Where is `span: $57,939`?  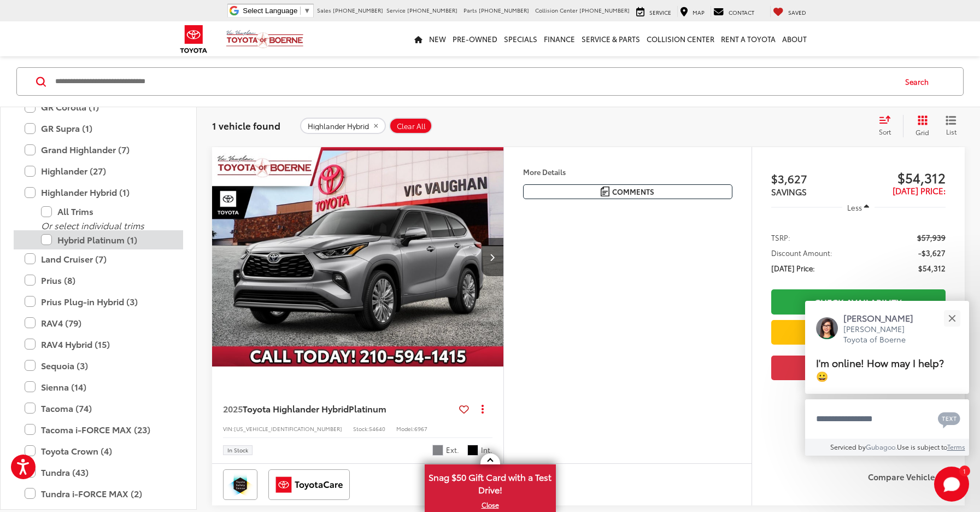 span: $57,939 is located at coordinates (931, 237).